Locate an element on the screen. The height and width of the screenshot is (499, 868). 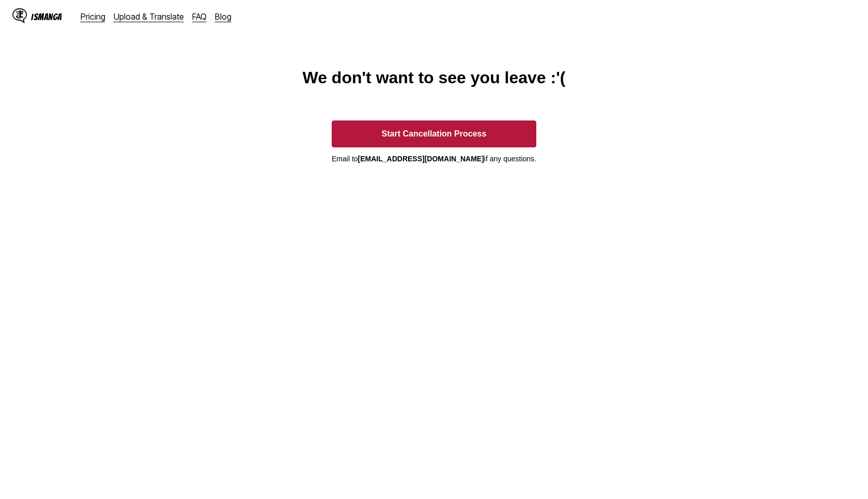
a: FAQ is located at coordinates (200, 17).